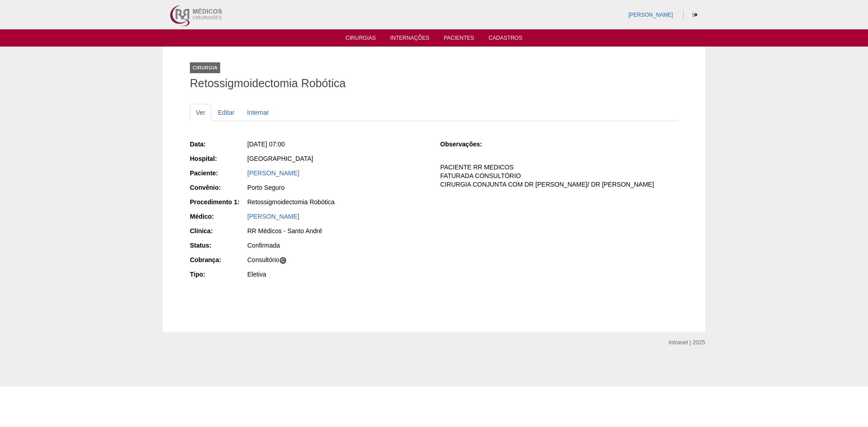 This screenshot has height=427, width=868. Describe the element at coordinates (218, 245) in the screenshot. I see `div: Status:` at that location.